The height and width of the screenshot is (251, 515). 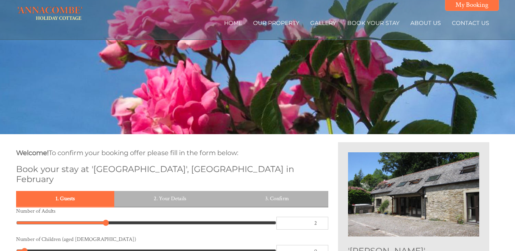 What do you see at coordinates (276, 23) in the screenshot?
I see `a: Our Property` at bounding box center [276, 23].